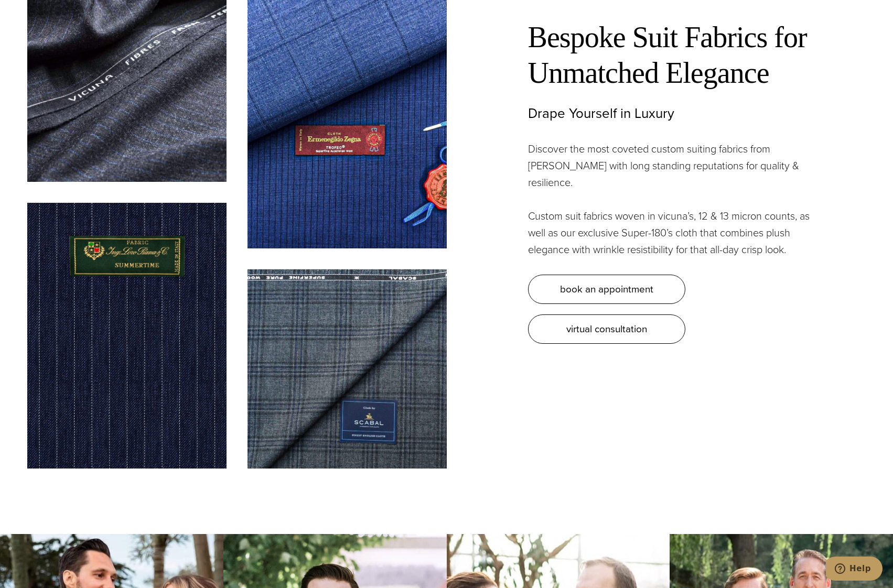 The height and width of the screenshot is (588, 893). What do you see at coordinates (675, 233) in the screenshot?
I see `p: Custom suit fabrics woven in vicuna’s, 12 & 13 micron counts, as well as our exclusive Super-180’...` at bounding box center [675, 233].